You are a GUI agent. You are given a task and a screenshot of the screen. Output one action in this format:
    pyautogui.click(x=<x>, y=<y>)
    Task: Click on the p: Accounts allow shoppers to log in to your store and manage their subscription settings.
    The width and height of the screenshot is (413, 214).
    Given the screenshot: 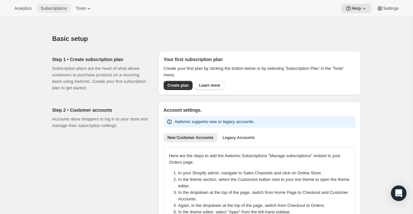 What is the action you would take?
    pyautogui.click(x=100, y=122)
    